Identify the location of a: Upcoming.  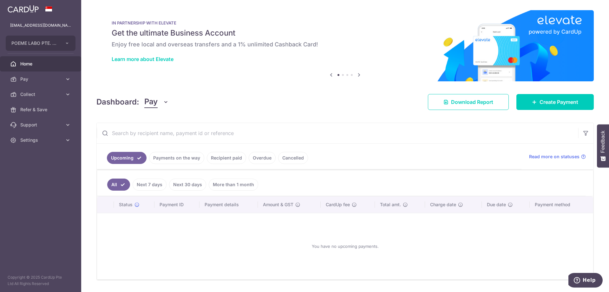
(127, 158).